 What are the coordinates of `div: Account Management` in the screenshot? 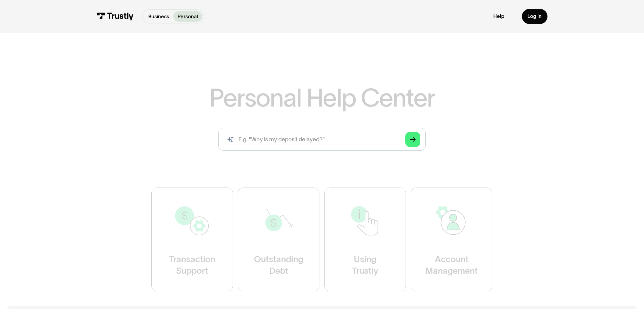 It's located at (452, 265).